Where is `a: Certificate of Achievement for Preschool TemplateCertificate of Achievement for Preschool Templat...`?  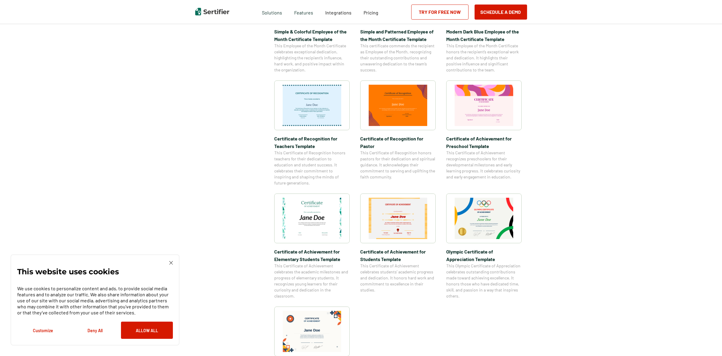 a: Certificate of Achievement for Preschool TemplateCertificate of Achievement for Preschool Templat... is located at coordinates (484, 133).